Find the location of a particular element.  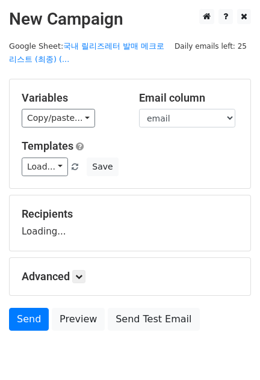

a: Send Test Email is located at coordinates (153, 320).